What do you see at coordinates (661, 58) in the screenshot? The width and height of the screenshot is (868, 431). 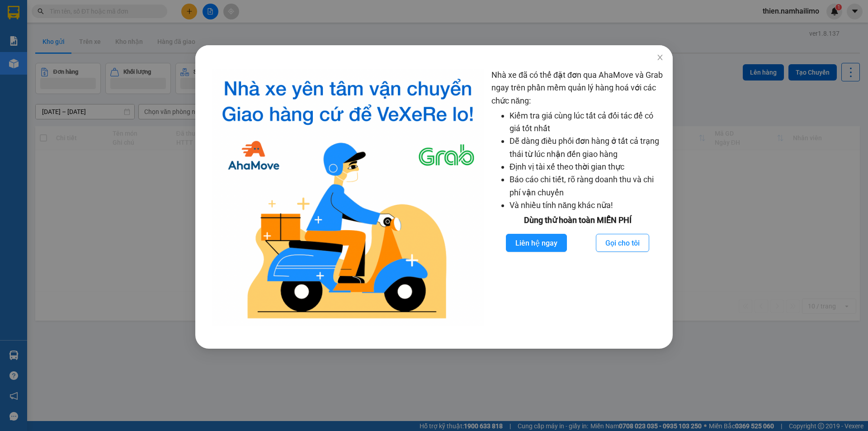 I see `button: Close` at bounding box center [661, 58].